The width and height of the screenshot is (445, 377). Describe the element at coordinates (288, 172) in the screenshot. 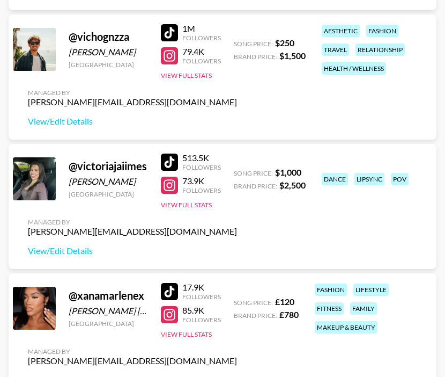

I see `strong: $ 1,000` at that location.